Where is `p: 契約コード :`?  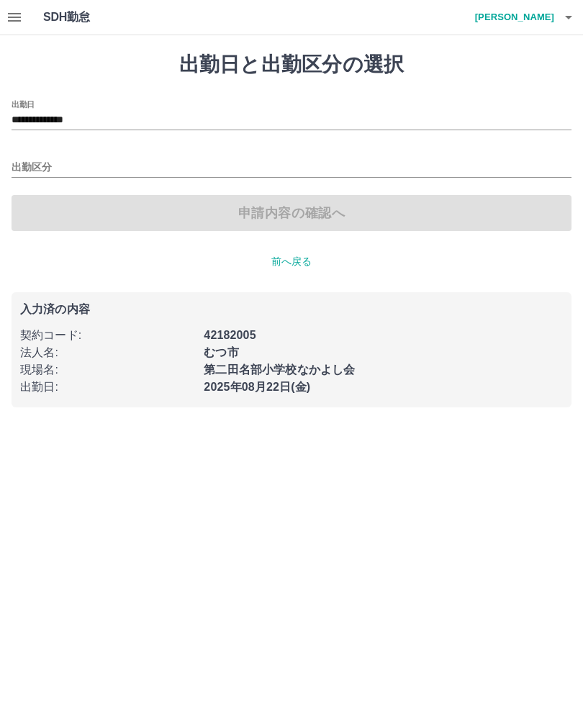 p: 契約コード : is located at coordinates (107, 336).